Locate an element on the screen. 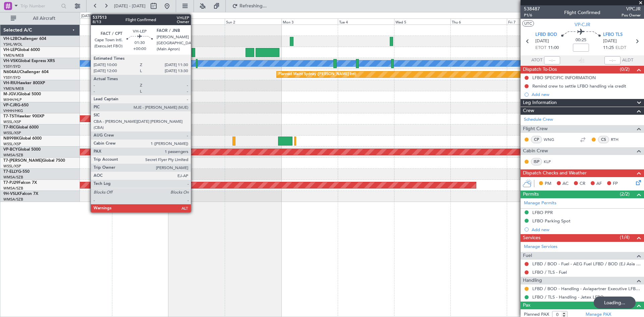 The width and height of the screenshot is (644, 317). div: CS is located at coordinates (604, 139).